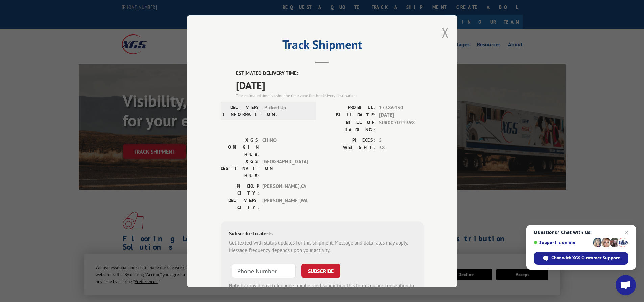 Image resolution: width=644 pixels, height=302 pixels. What do you see at coordinates (581, 259) in the screenshot?
I see `div: Chat with XGS Customer Support` at bounding box center [581, 259].